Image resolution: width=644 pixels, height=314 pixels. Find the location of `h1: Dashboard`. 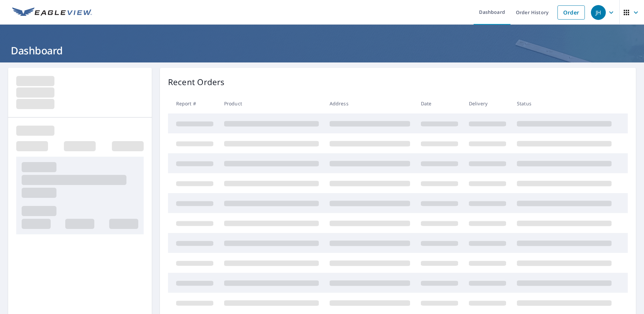

h1: Dashboard is located at coordinates (322, 51).